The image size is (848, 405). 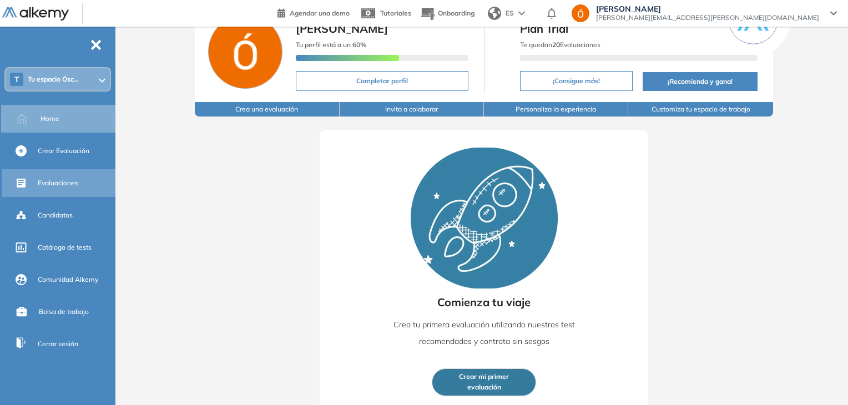 What do you see at coordinates (484, 377) in the screenshot?
I see `span: Crear mi primer` at bounding box center [484, 377].